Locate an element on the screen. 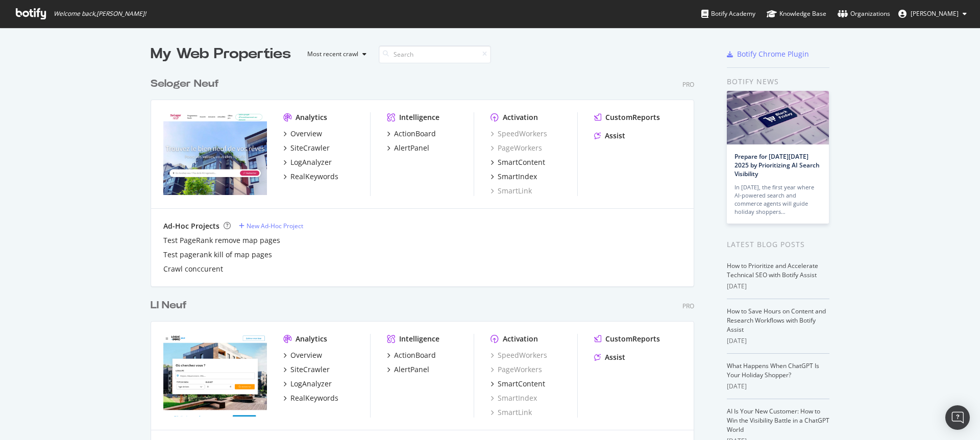  img: selogerneuf.com is located at coordinates (215, 153).